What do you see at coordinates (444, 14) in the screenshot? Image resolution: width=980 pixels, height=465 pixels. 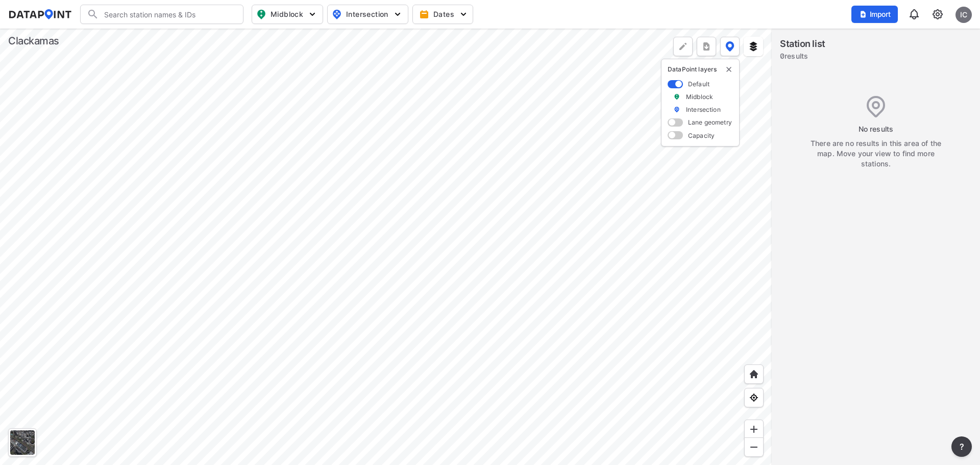 I see `span: Dates` at bounding box center [444, 14].